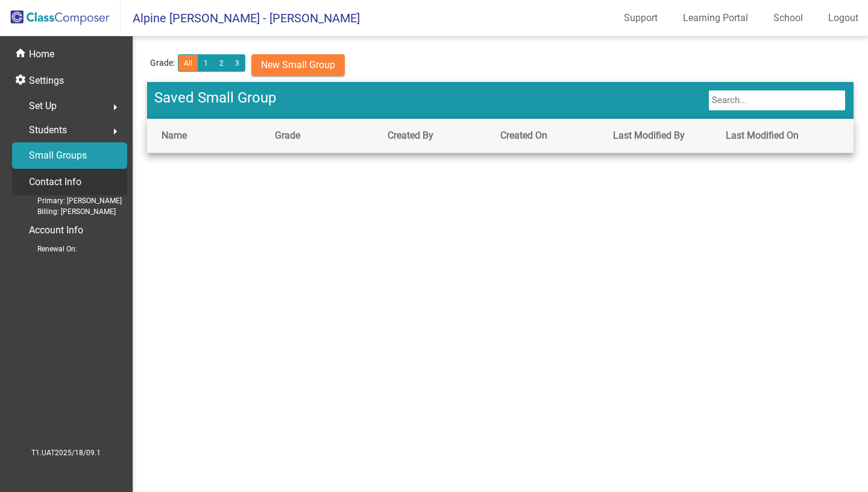  Describe the element at coordinates (47, 249) in the screenshot. I see `span: Renewal On:` at that location.